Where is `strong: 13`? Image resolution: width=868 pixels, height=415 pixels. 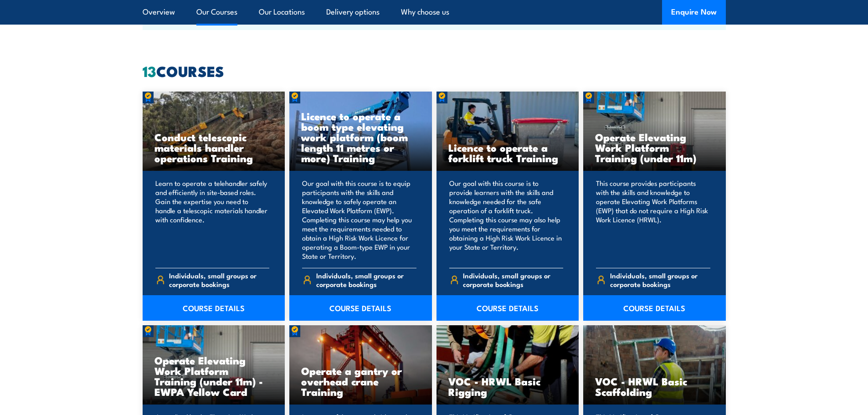
strong: 13 is located at coordinates (149, 71).